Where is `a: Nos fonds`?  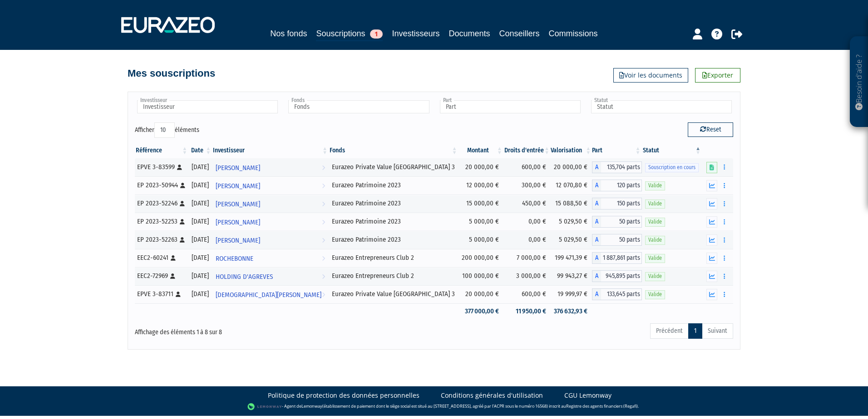
a: Nos fonds is located at coordinates (288, 34).